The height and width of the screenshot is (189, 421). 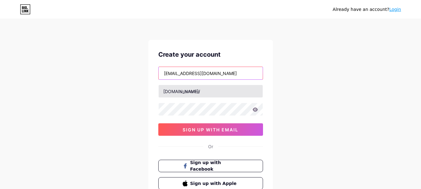 What do you see at coordinates (214, 183) in the screenshot?
I see `span: Sign up with Apple` at bounding box center [214, 183].